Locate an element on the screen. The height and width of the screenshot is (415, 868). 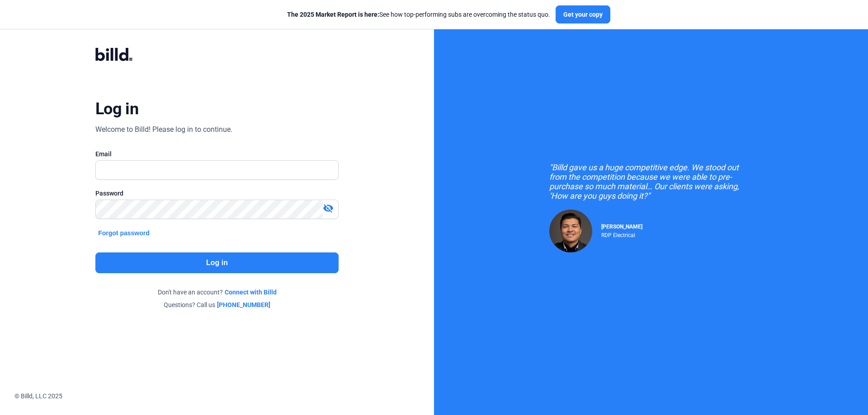
div: Questions? Call us is located at coordinates (217, 305).